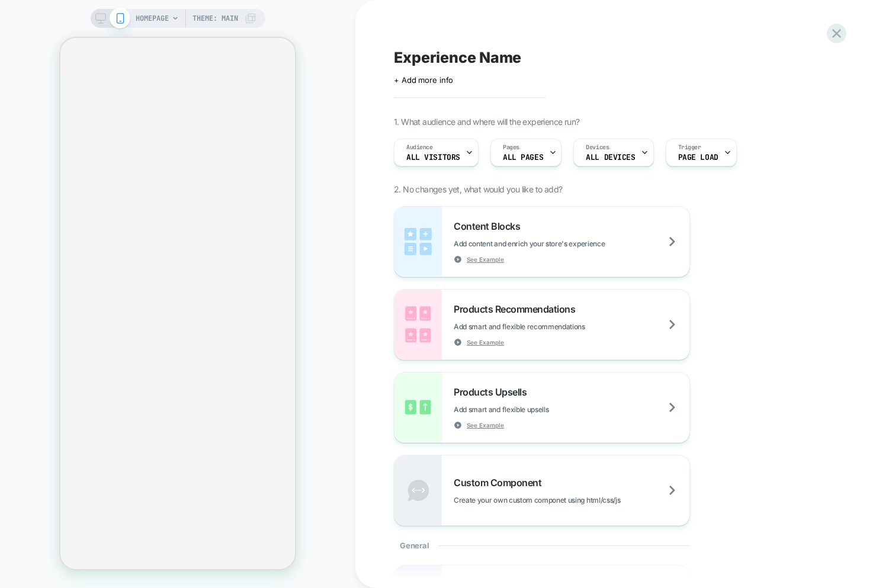 The image size is (876, 588). What do you see at coordinates (424, 80) in the screenshot?
I see `span: + Add more info` at bounding box center [424, 80].